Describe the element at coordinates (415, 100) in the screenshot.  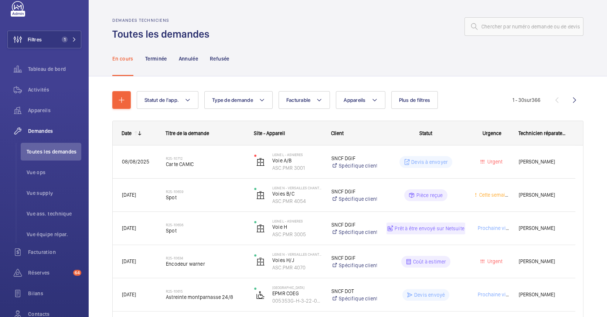
I see `button: Plus de filtres` at that location.